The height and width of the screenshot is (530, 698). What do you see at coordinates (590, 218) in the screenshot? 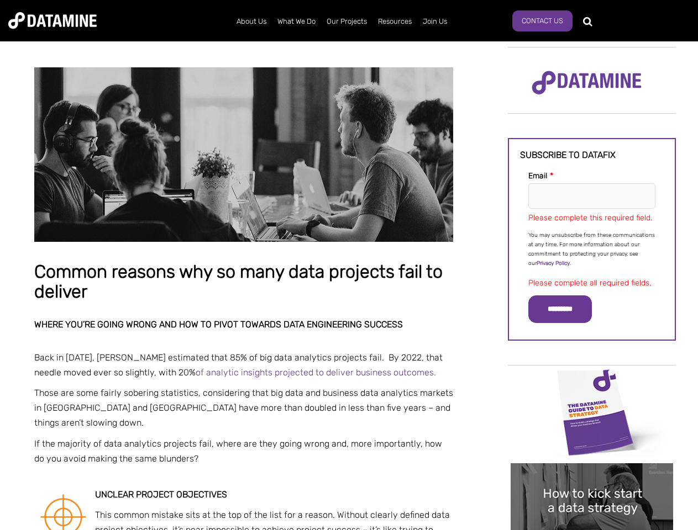
I see `label: Please complete this required field.` at bounding box center [590, 218].